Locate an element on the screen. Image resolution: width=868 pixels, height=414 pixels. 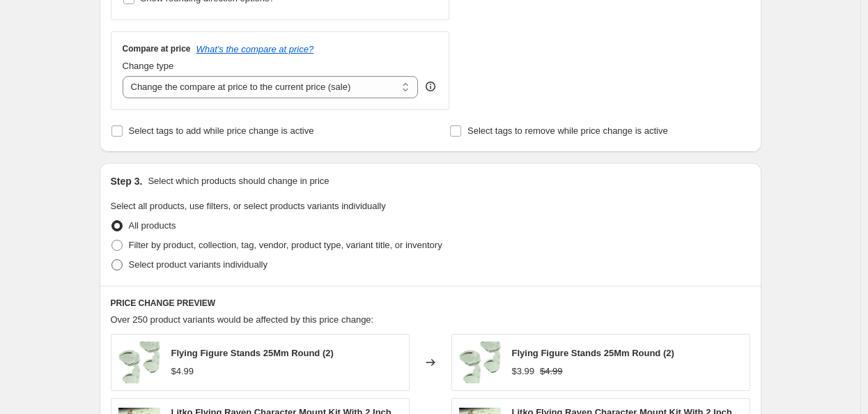
span: Select tags to remove while price change is active is located at coordinates (568, 130).